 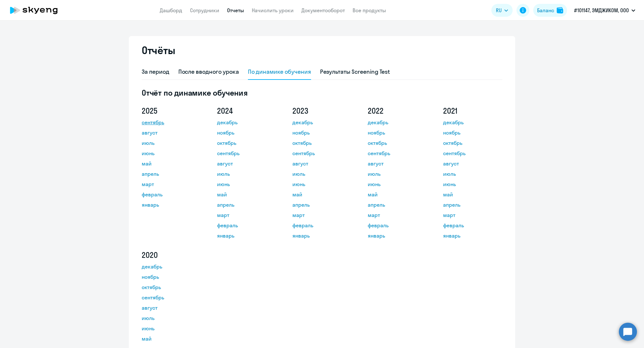 What do you see at coordinates (550, 10) in the screenshot?
I see `button: Балансbalance` at bounding box center [550, 10].